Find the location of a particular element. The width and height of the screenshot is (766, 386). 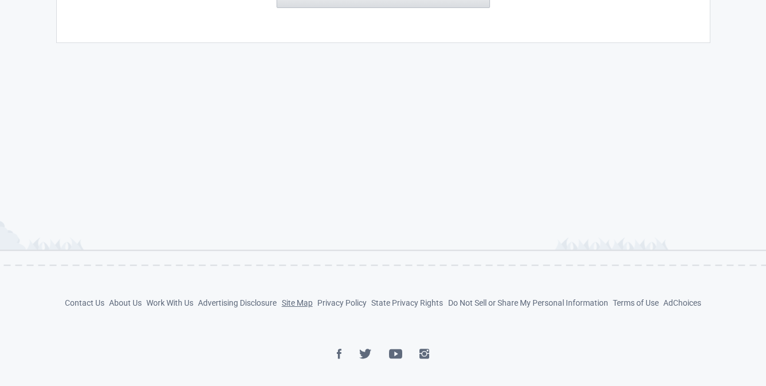

a: State Privacy Rights is located at coordinates (407, 303).